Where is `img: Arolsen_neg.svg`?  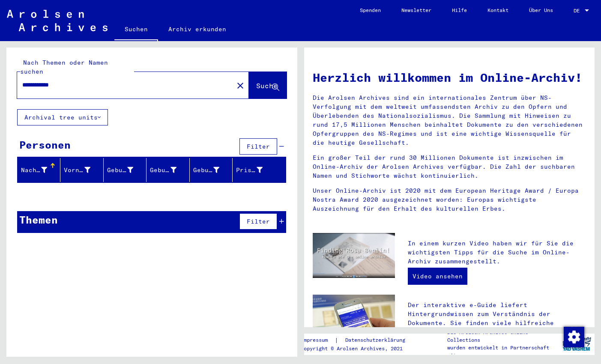 img: Arolsen_neg.svg is located at coordinates (57, 21).